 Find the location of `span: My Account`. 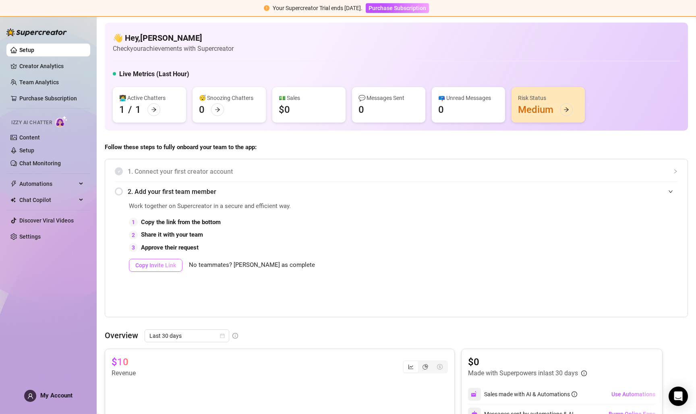

span: My Account is located at coordinates (56, 395).